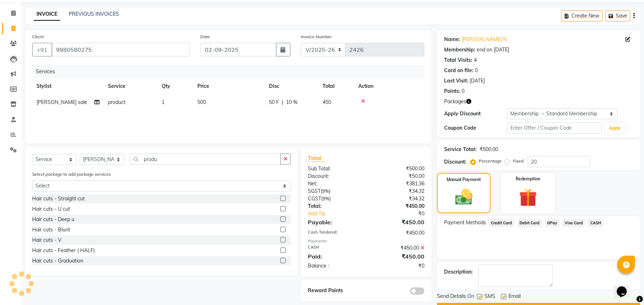  I want to click on div: Net:, so click(334, 184).